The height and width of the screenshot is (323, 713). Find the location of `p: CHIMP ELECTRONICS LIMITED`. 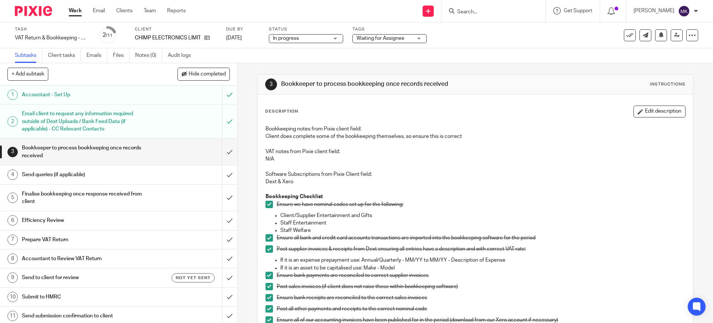

p: CHIMP ELECTRONICS LIMITED is located at coordinates (167, 38).